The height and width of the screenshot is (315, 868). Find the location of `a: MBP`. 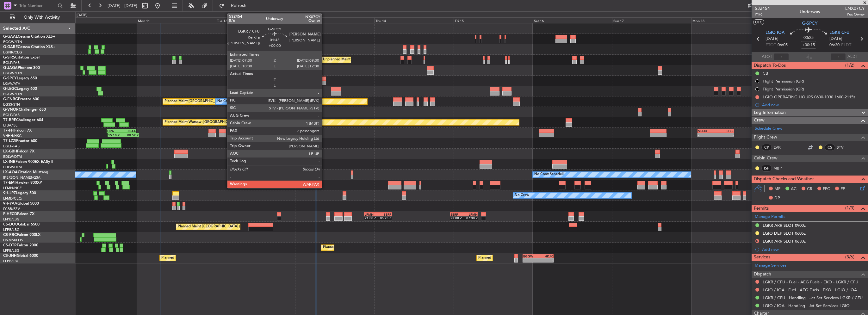

a: MBP is located at coordinates (781, 168).